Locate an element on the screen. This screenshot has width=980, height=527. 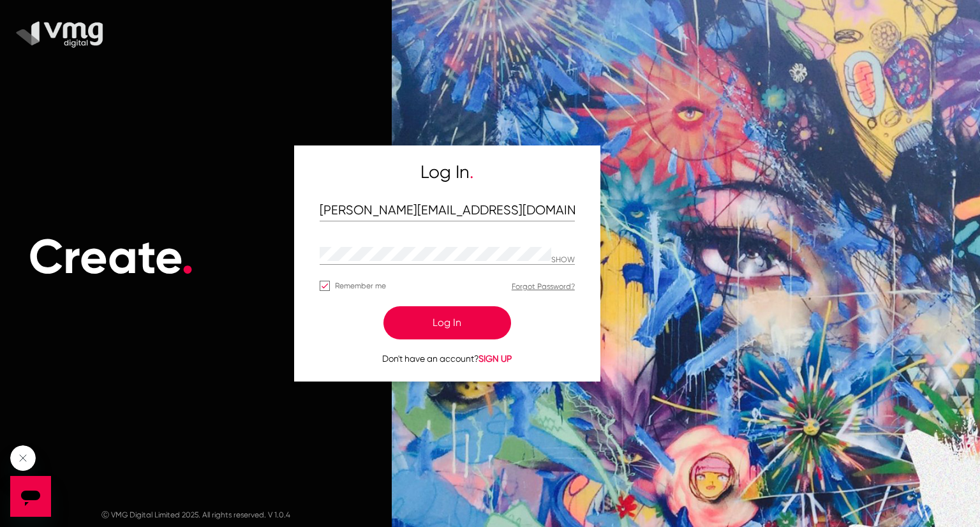
button: Log In is located at coordinates (448, 323).